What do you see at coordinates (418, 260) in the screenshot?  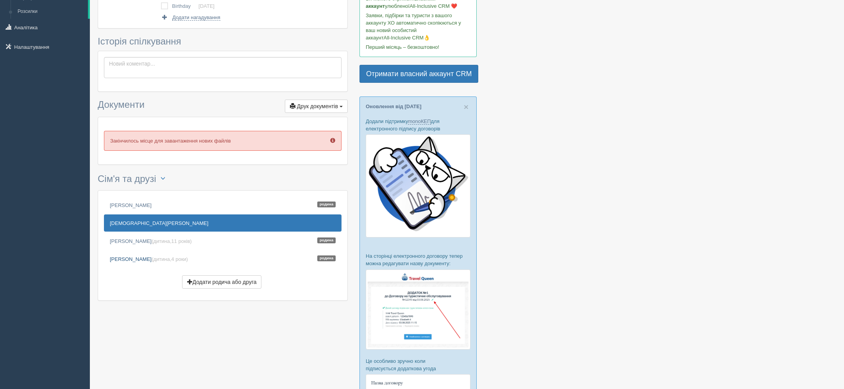 I see `p: На сторінці електронного договору тепер можна редагувати назву документу:` at bounding box center [418, 260].